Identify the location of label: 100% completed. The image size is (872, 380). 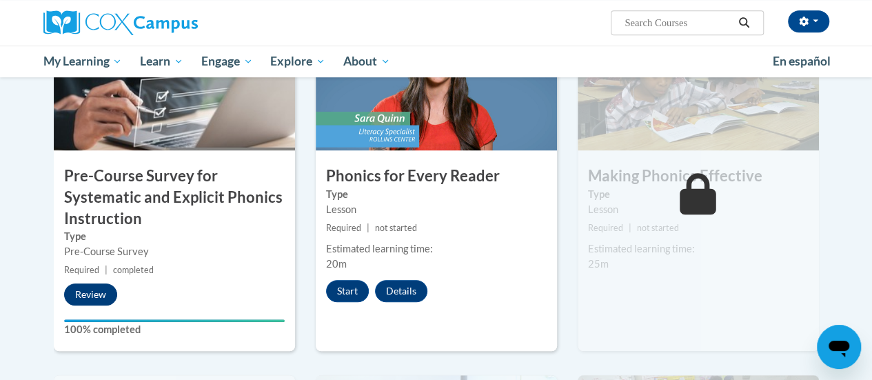
(174, 330).